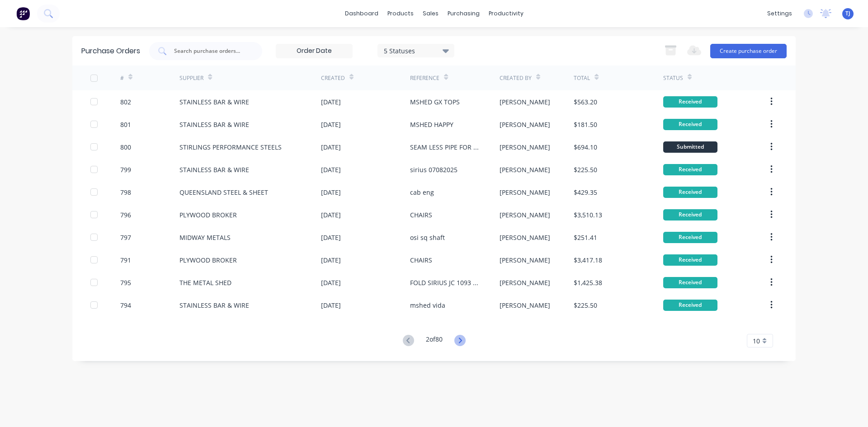 The height and width of the screenshot is (427, 868). What do you see at coordinates (585, 192) in the screenshot?
I see `div: $429.35` at bounding box center [585, 192].